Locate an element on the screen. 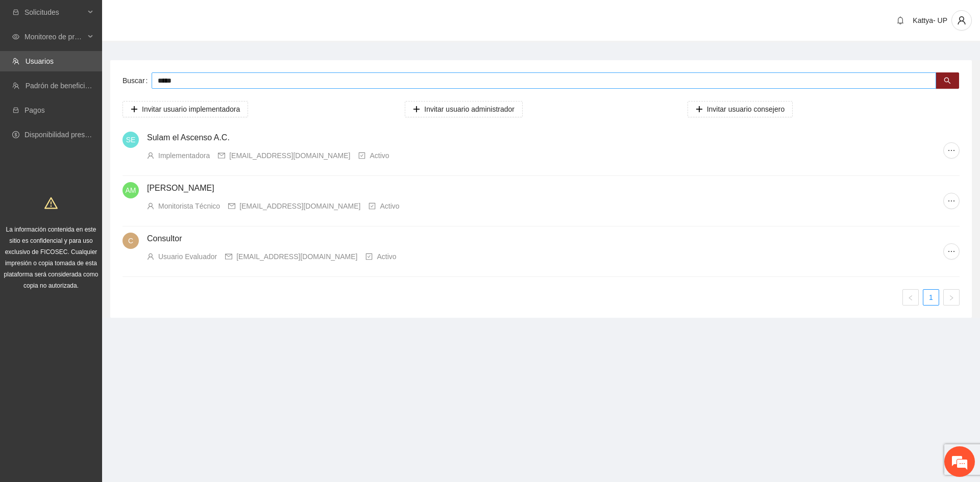  a: Usuarios is located at coordinates (40, 61).